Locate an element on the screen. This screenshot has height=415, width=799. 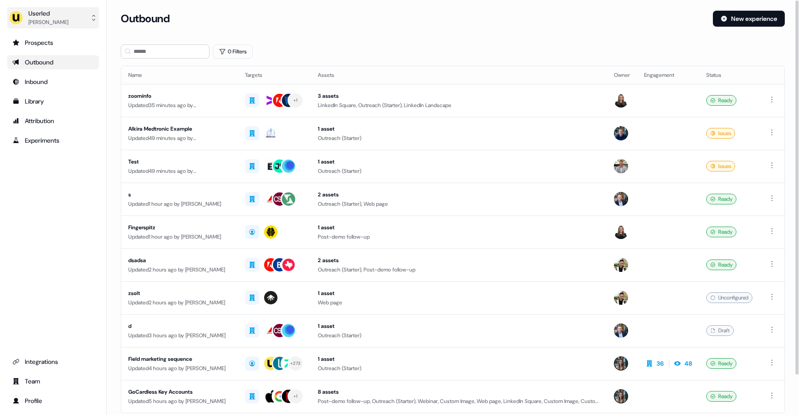
div: Profile is located at coordinates (53, 400).